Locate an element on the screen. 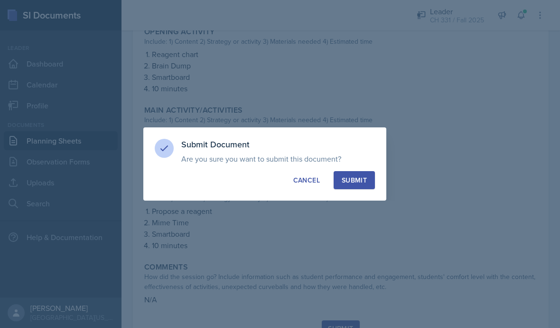  p: Are you sure you want to submit this document? is located at coordinates (278, 159).